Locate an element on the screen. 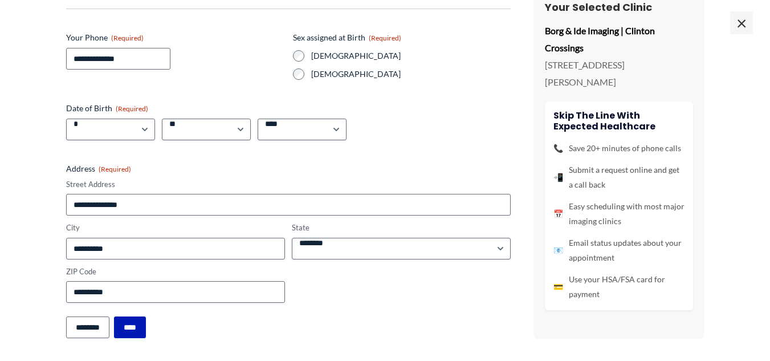 The height and width of the screenshot is (361, 770). li: Save 20+ minutes of phone calls is located at coordinates (619, 148).